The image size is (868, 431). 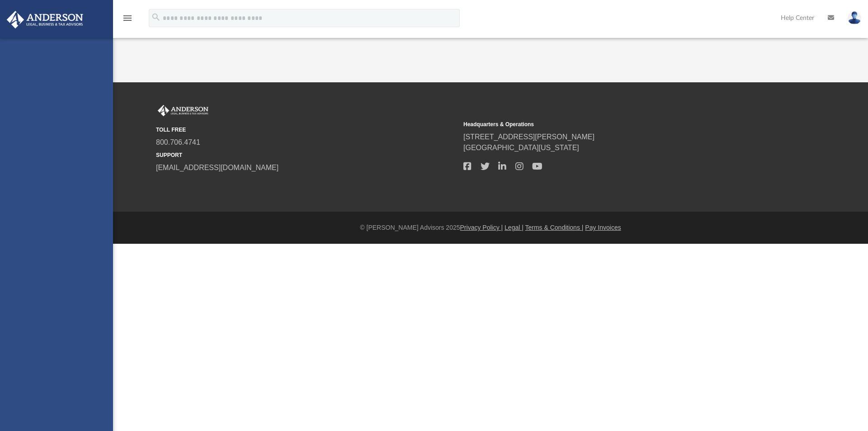 I want to click on a: 800.706.4741, so click(x=178, y=142).